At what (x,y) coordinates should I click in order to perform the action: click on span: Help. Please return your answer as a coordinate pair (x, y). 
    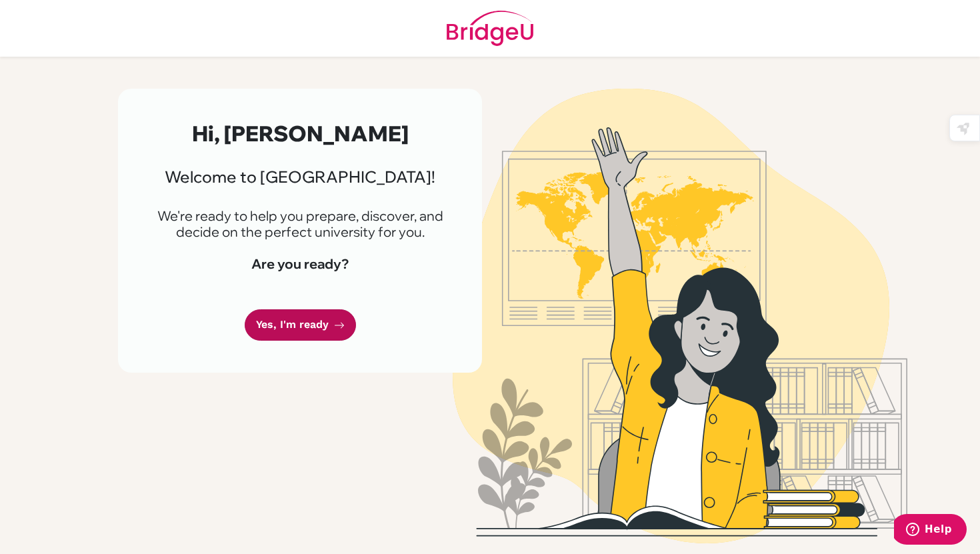
    Looking at the image, I should click on (44, 15).